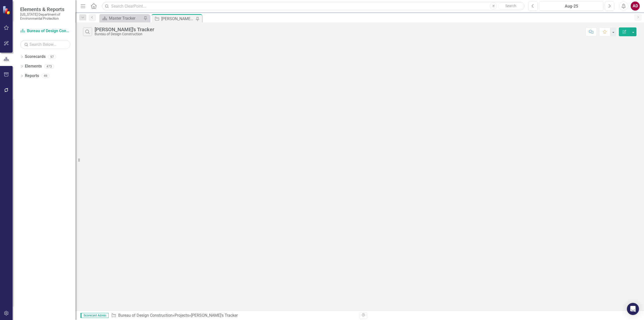 This screenshot has height=320, width=644. What do you see at coordinates (511, 6) in the screenshot?
I see `span: Search` at bounding box center [511, 6].